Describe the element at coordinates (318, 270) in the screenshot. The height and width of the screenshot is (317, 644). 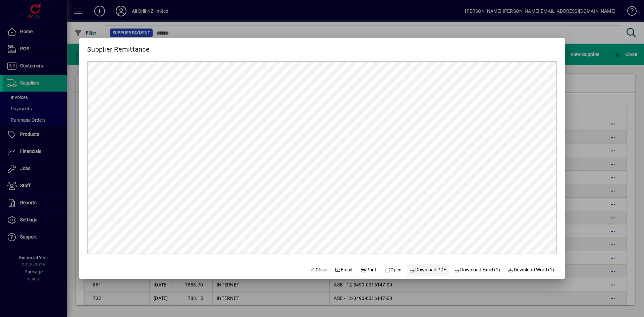
I see `span: Close` at that location.